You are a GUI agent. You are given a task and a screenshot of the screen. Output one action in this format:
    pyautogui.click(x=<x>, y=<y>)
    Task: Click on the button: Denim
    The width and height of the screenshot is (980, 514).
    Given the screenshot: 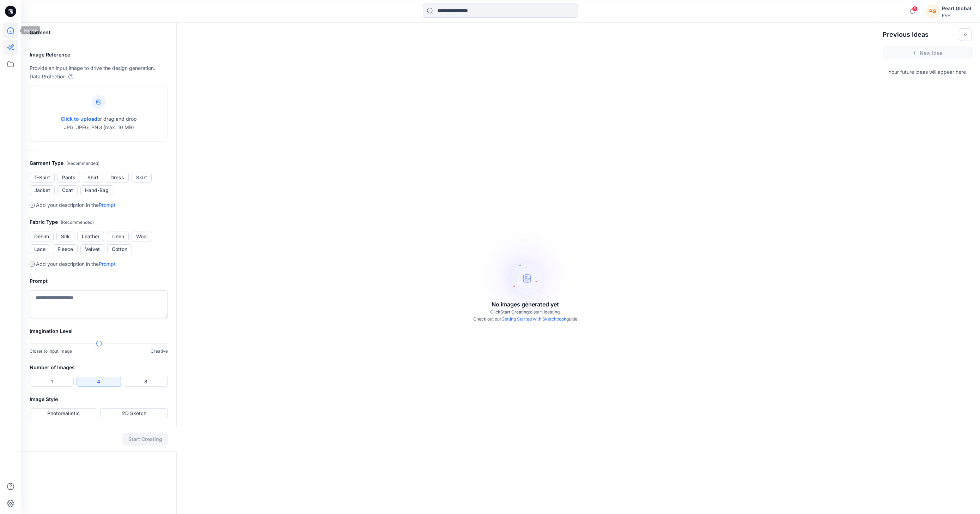 What is the action you would take?
    pyautogui.click(x=42, y=236)
    